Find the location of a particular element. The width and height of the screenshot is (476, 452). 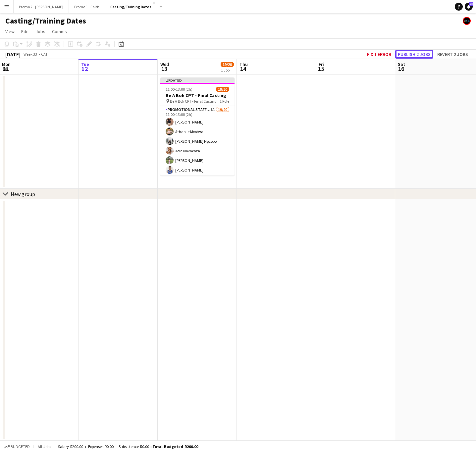

div: Salary R200.00 + Expenses R0.00 + Subsistence R0.00 = is located at coordinates (128, 446).